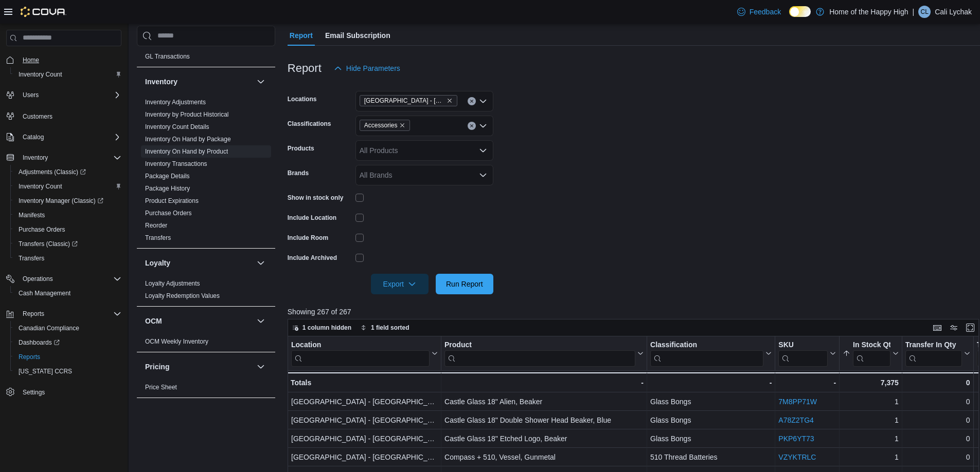 The image size is (980, 472). What do you see at coordinates (301, 35) in the screenshot?
I see `span: Report` at bounding box center [301, 35].